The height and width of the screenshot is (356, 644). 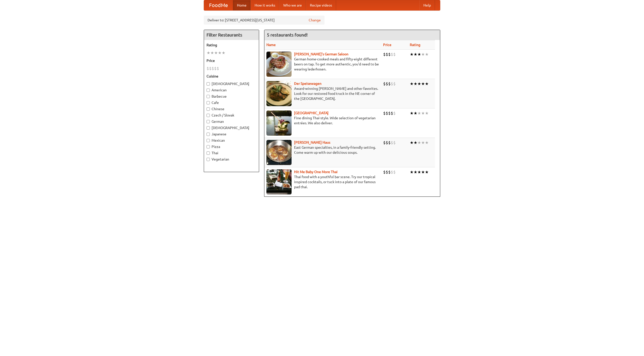 What do you see at coordinates (232, 90) in the screenshot?
I see `label: American` at bounding box center [232, 90].